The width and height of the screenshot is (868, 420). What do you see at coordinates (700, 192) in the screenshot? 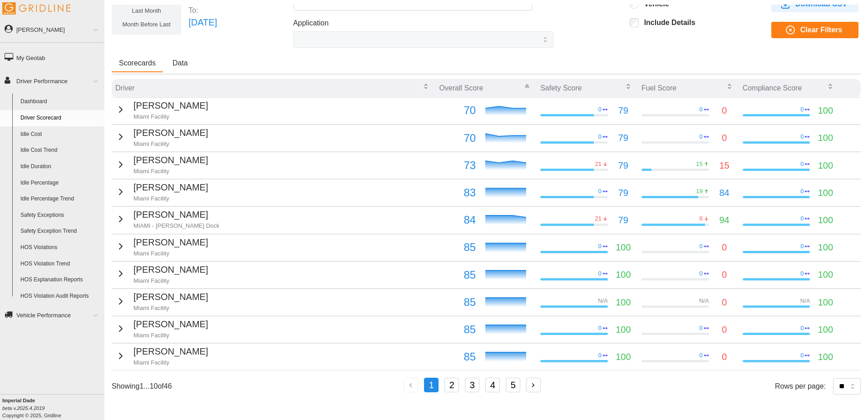
I see `p: 19` at bounding box center [700, 192].